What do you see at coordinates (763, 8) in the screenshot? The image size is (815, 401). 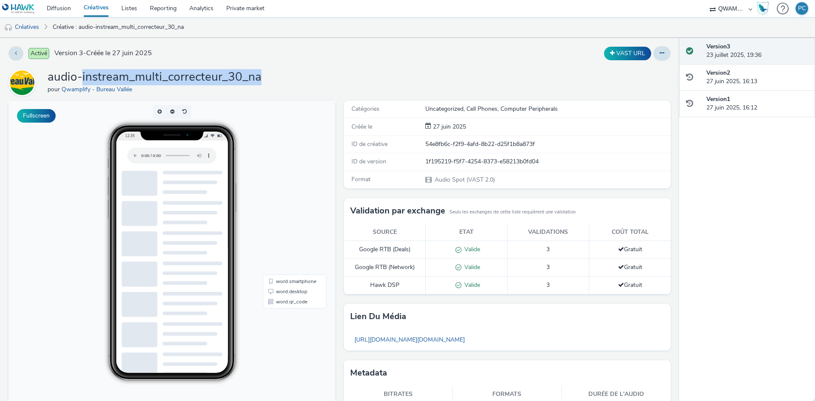 I see `div: Hawk Academy` at bounding box center [763, 8].